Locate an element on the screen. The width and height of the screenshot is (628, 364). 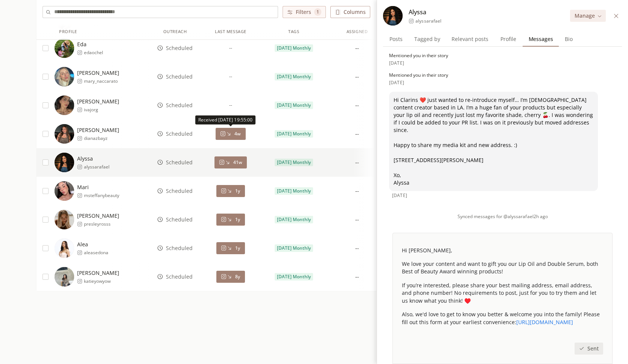
span: Alea is located at coordinates (93, 244).